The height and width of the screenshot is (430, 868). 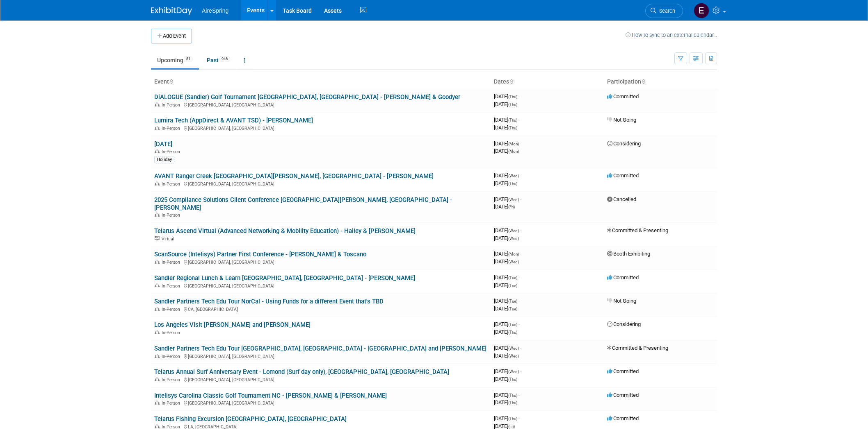 I want to click on span: Not Going, so click(x=621, y=120).